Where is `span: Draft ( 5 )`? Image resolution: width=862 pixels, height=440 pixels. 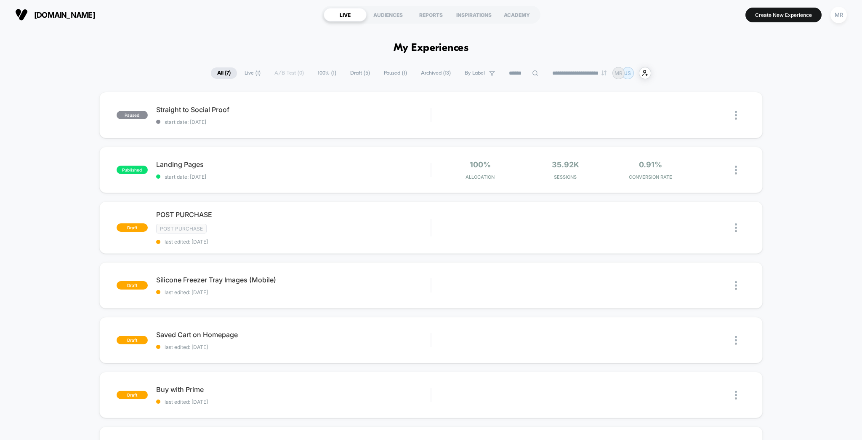 span: Draft ( 5 ) is located at coordinates (360, 73).